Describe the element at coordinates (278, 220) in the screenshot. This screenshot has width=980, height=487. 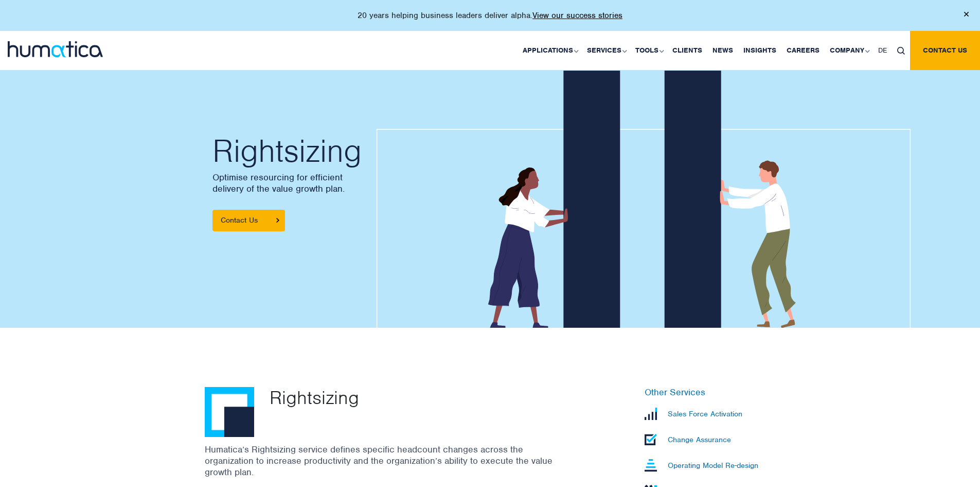
I see `img: arrowicon` at that location.